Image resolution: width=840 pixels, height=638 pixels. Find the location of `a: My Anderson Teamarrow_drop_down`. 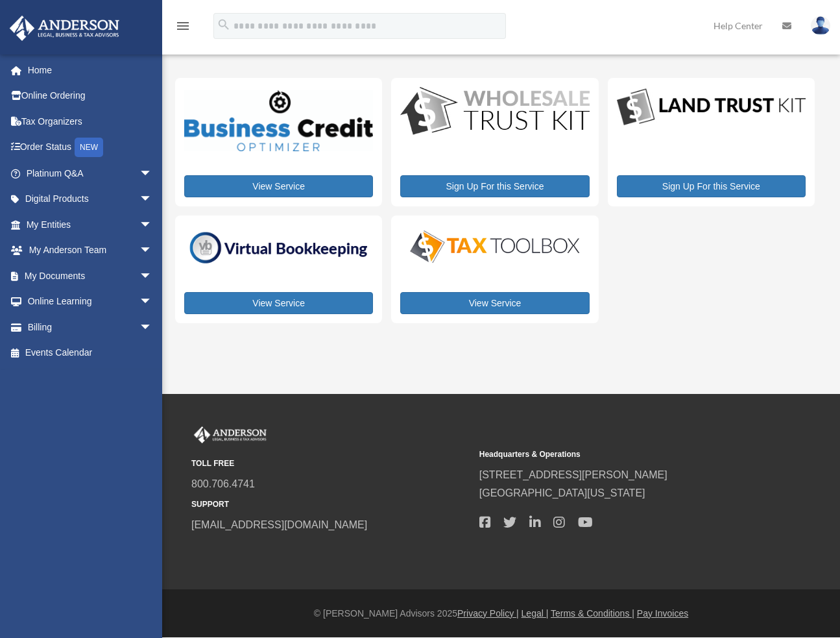

a: My Anderson Teamarrow_drop_down is located at coordinates (90, 250).